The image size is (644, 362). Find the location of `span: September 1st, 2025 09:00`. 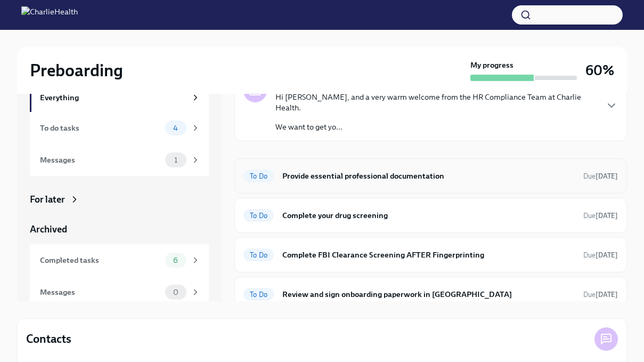

span: September 1st, 2025 09:00 is located at coordinates (600, 176).